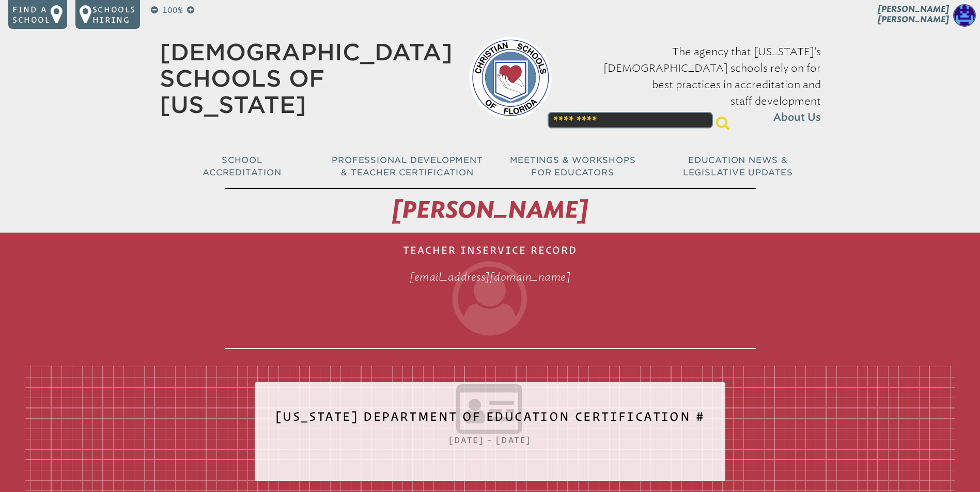  What do you see at coordinates (407, 166) in the screenshot?
I see `span: Professional Development & Teacher Certification` at bounding box center [407, 166].